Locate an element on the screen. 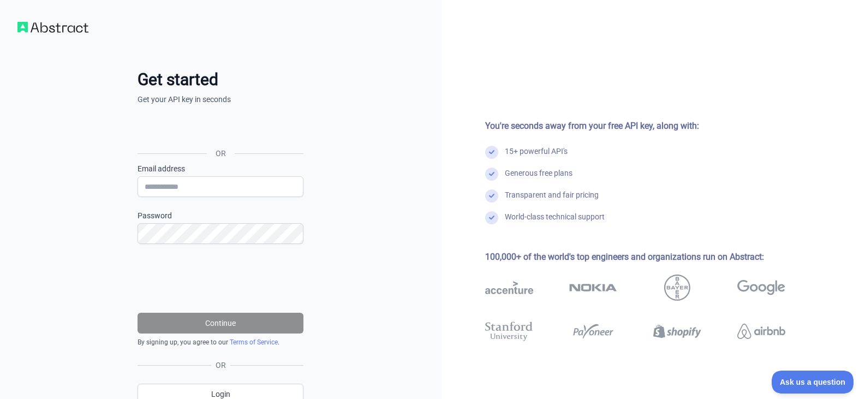 This screenshot has height=399, width=865. img: payoneer is located at coordinates (593, 331).